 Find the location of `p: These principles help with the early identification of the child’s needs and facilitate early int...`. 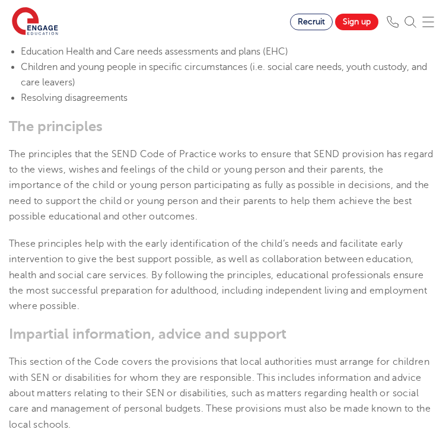

p: These principles help with the early identification of the child’s needs and facilitate early int... is located at coordinates (223, 275).